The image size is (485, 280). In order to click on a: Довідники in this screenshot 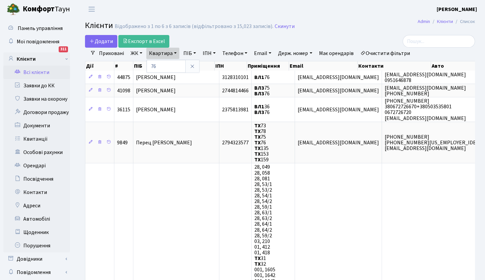, I will do `click(37, 259)`.